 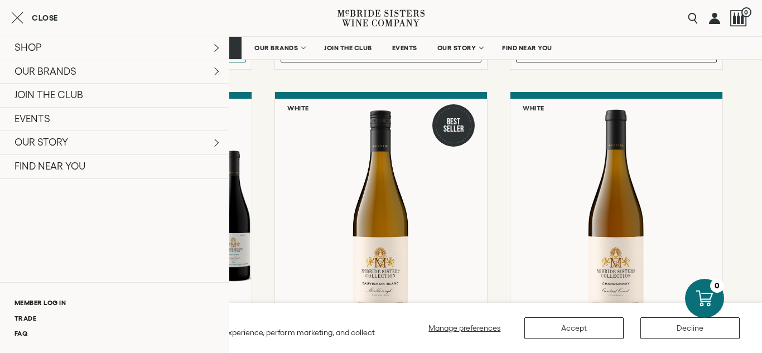 I want to click on span: Manage preferences, so click(x=464, y=328).